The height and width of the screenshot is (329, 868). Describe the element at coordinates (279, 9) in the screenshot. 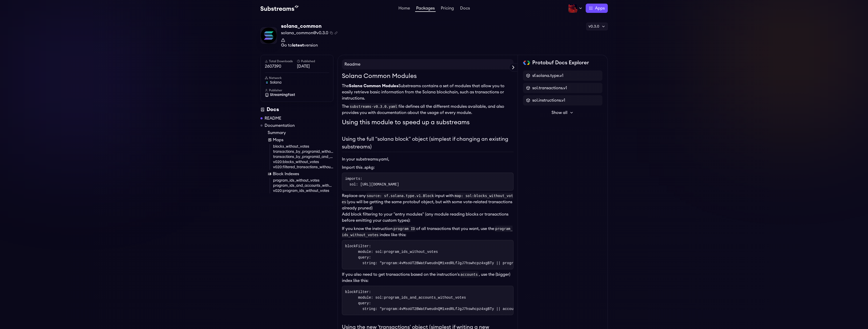

I see `img: Substream's logo` at that location.